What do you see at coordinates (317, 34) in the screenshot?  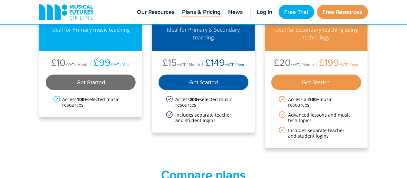 I see `p: Ideal for Secondary teaching using technology` at bounding box center [317, 34].